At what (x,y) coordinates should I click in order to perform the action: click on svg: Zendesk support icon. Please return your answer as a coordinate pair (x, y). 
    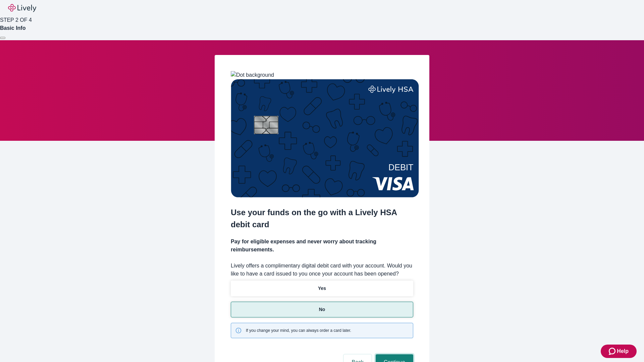
    Looking at the image, I should click on (613, 351).